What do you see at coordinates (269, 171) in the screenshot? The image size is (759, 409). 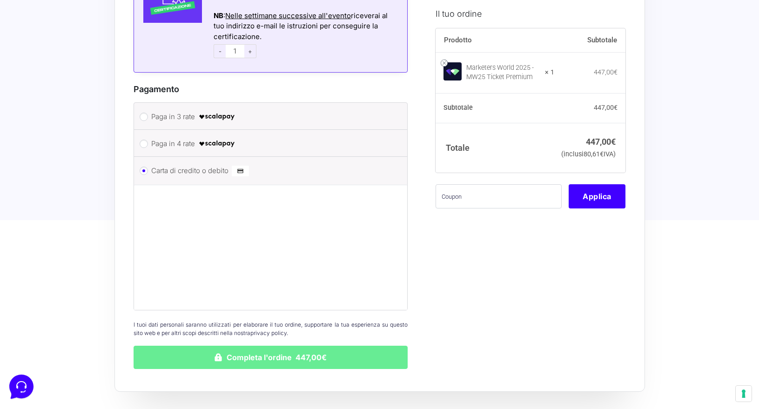 I see `label: Carta di credito o debito` at bounding box center [269, 171].